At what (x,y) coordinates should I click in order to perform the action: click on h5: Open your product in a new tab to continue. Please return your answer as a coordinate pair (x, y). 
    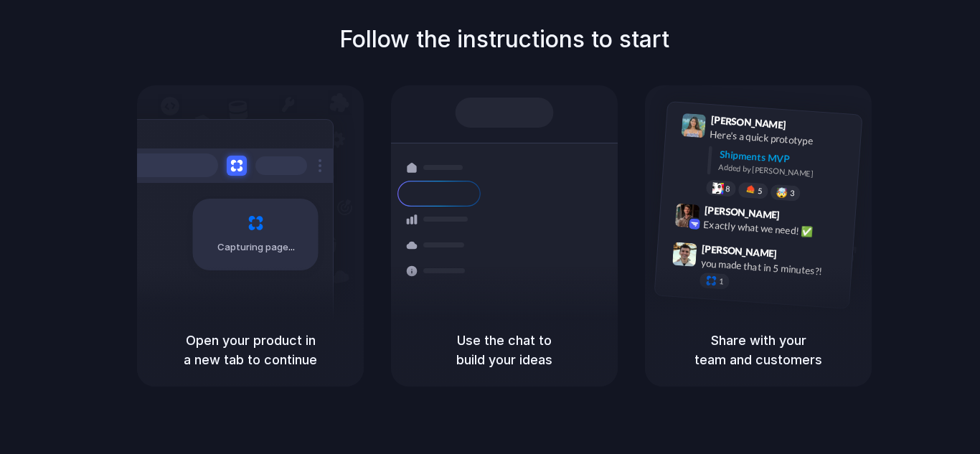
    Looking at the image, I should click on (250, 350).